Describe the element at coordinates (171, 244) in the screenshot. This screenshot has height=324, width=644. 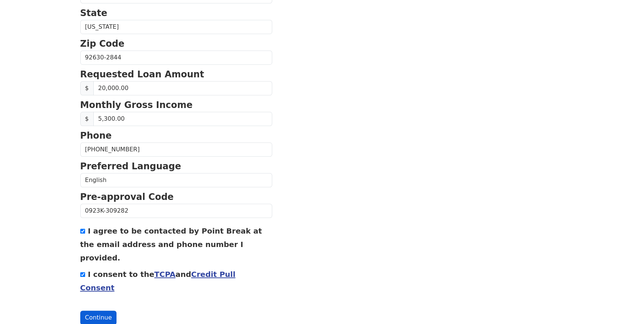
I see `label: I agree to be contacted by Point Break at the email address and phone number I provided.` at that location.